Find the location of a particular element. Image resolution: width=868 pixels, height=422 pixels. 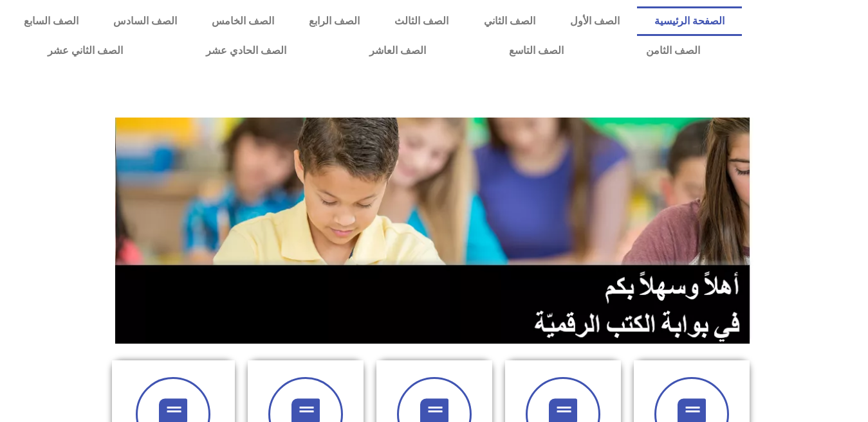

a: الصف الرابع is located at coordinates (334, 21).